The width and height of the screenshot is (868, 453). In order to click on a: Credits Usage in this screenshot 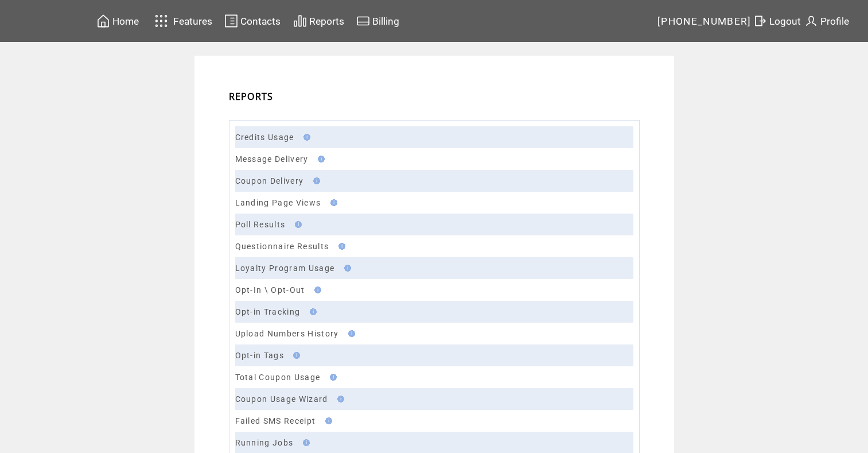, I will do `click(265, 137)`.